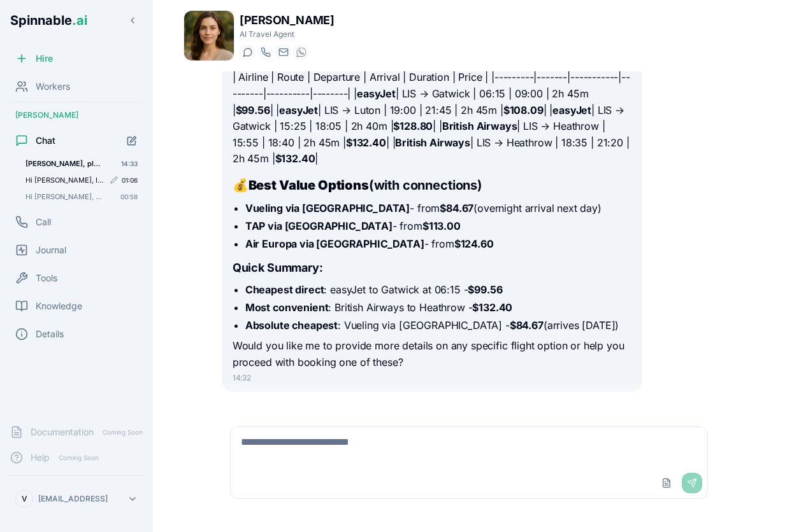  Describe the element at coordinates (413, 126) in the screenshot. I see `strong: $128.80` at that location.